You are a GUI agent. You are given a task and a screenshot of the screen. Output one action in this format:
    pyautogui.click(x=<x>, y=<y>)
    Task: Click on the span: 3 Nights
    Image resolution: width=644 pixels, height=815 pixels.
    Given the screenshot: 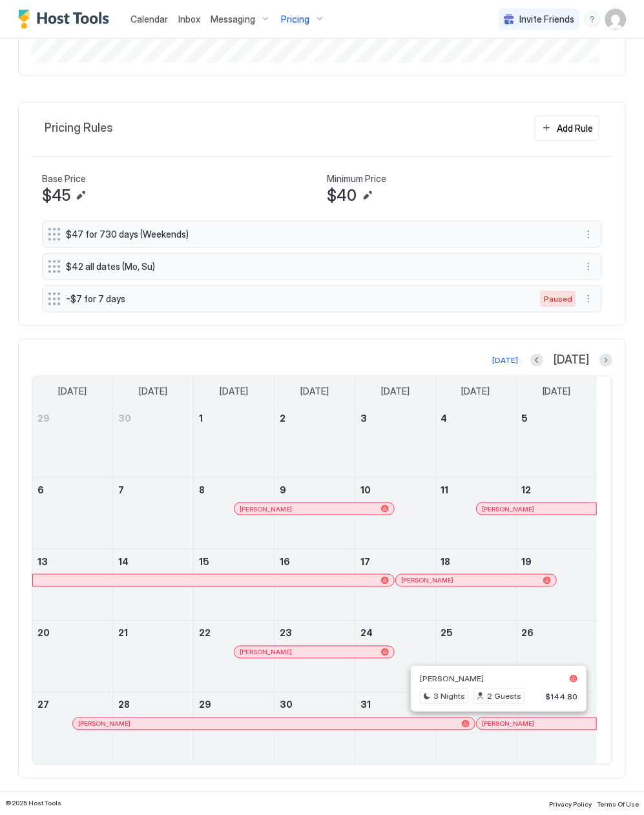 What is the action you would take?
    pyautogui.click(x=449, y=696)
    